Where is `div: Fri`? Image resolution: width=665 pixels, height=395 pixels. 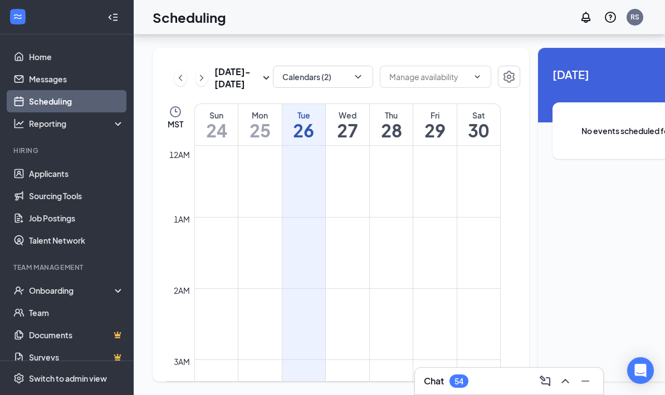
div: Fri is located at coordinates (435, 115).